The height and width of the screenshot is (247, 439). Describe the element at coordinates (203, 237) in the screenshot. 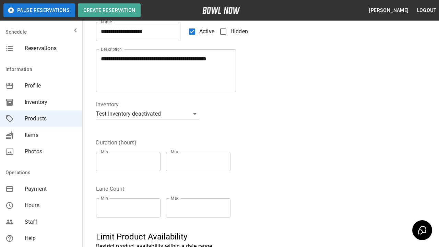

I see `h5: Limit Product Availability` at that location.